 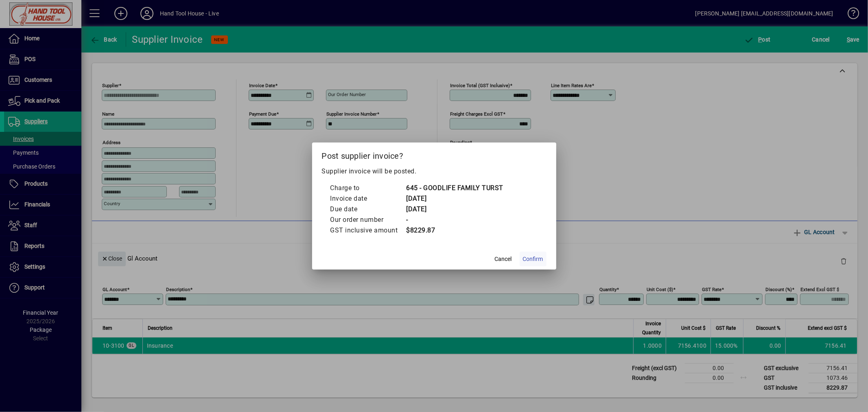 What do you see at coordinates (455, 230) in the screenshot?
I see `td: $8229.87` at bounding box center [455, 230].